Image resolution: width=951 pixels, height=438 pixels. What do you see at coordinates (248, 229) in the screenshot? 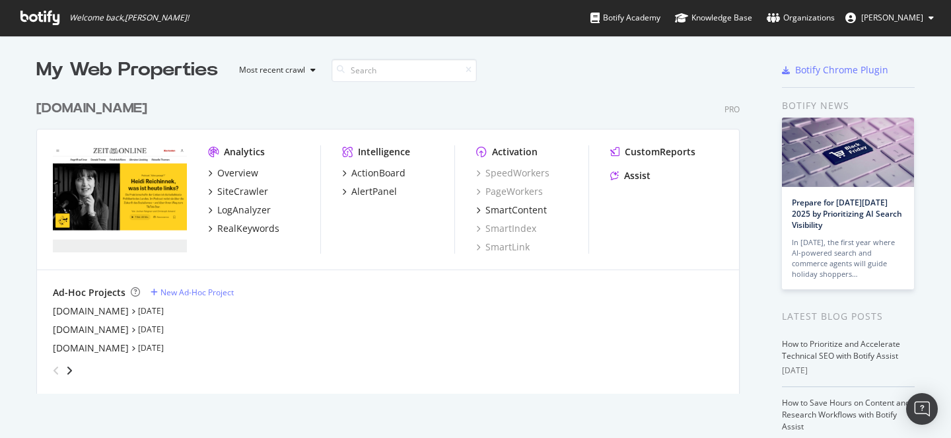
I see `div: RealKeywords` at bounding box center [248, 229].